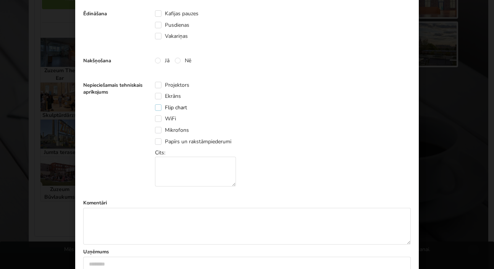 Image resolution: width=494 pixels, height=269 pixels. Describe the element at coordinates (177, 13) in the screenshot. I see `label: Kafijas pauzes` at that location.